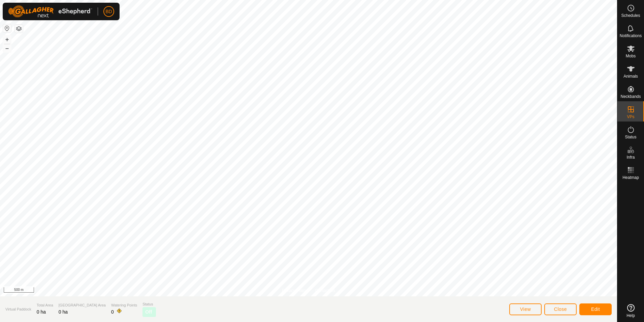 This screenshot has height=322, width=644. I want to click on button: View, so click(526, 309).